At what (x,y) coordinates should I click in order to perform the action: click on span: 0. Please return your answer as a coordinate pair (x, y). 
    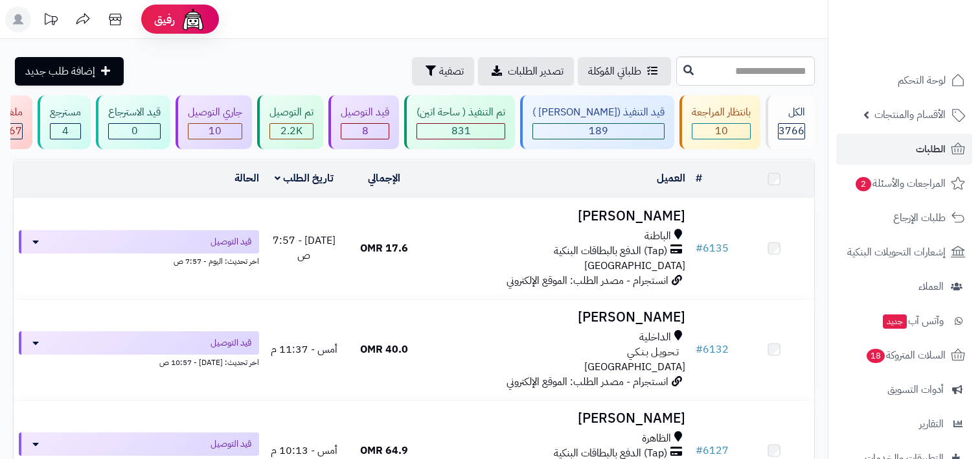
    Looking at the image, I should click on (134, 131).